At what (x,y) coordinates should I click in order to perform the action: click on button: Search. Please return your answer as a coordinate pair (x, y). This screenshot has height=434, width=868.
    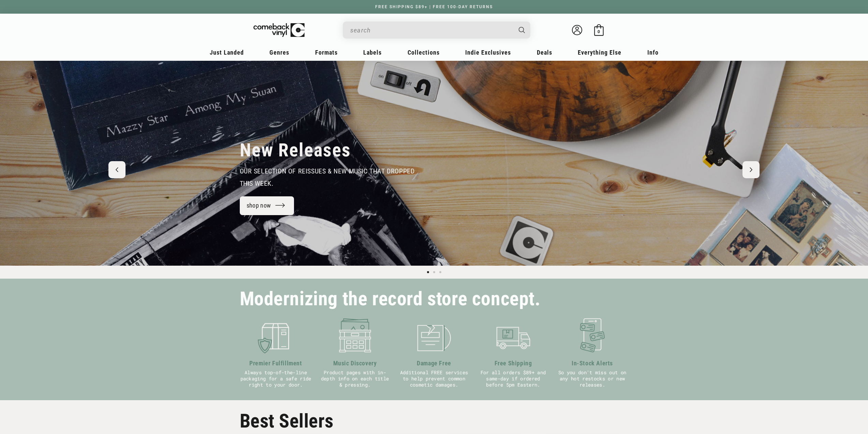
    Looking at the image, I should click on (522, 30).